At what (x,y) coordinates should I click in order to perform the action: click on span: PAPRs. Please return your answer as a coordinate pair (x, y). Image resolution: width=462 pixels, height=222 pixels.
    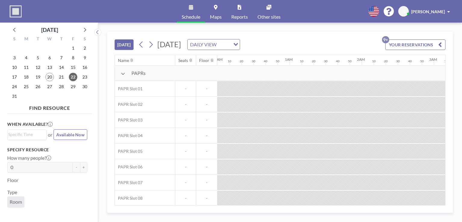
    Looking at the image, I should click on (138, 73).